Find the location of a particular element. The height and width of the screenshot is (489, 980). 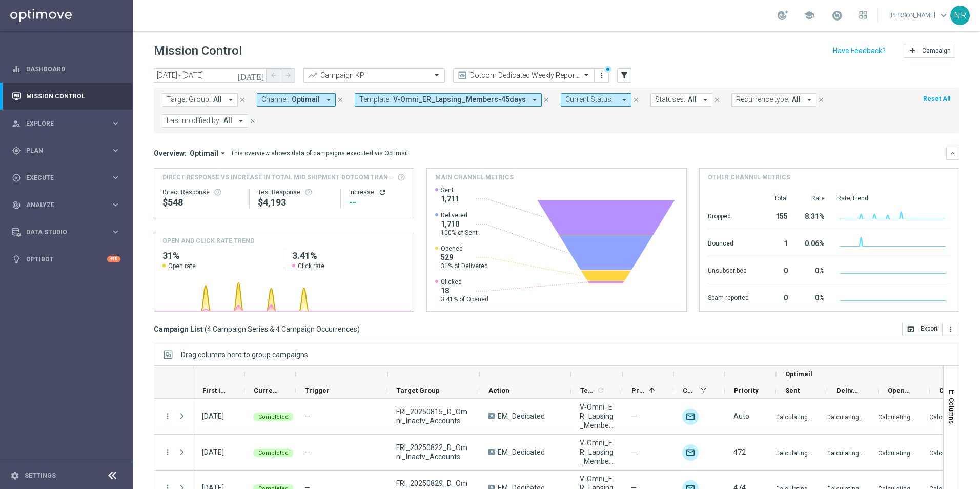

span: A is located at coordinates (491, 452).